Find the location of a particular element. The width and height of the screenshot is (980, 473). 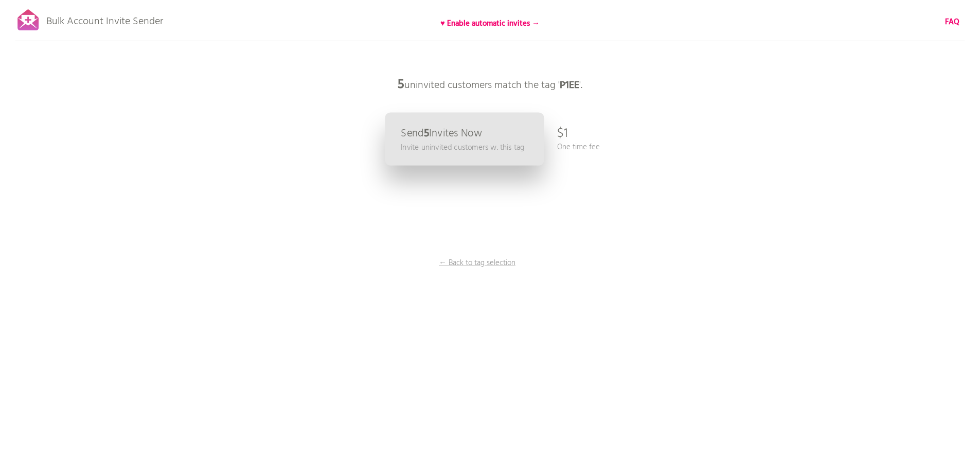

b: ♥ Enable automatic invites → is located at coordinates (490, 23).